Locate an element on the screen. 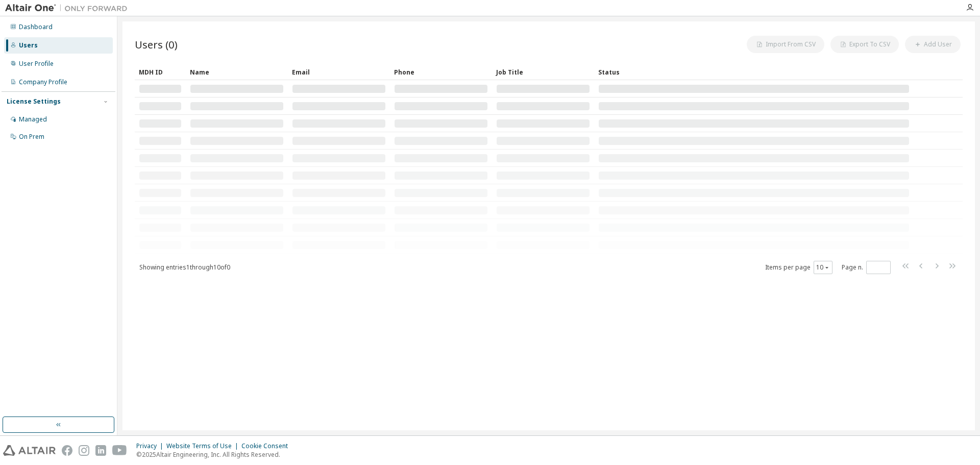 This screenshot has height=465, width=980. button: Import From CSV is located at coordinates (786, 44).